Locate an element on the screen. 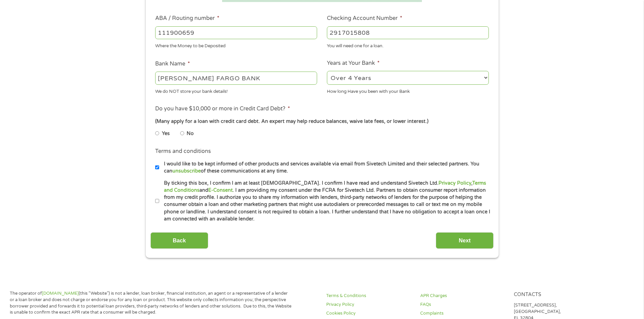 The image size is (644, 319). a: Terms and Conditions is located at coordinates (325, 187).